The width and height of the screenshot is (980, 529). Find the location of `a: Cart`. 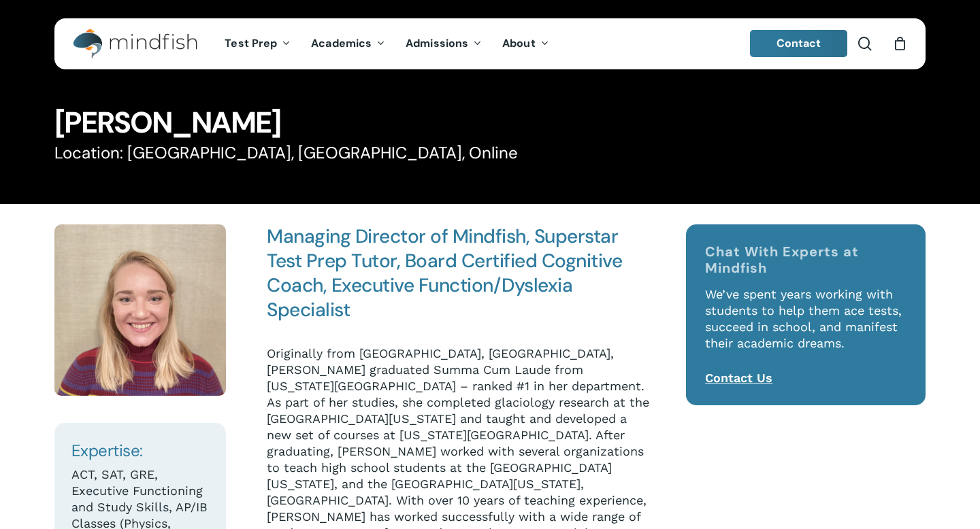

a: Cart is located at coordinates (900, 43).